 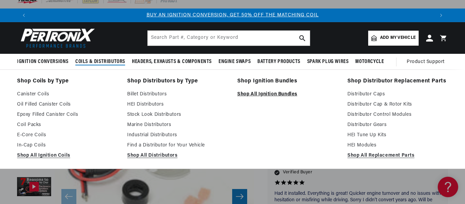 What do you see at coordinates (67, 125) in the screenshot?
I see `a: Coil Packs` at bounding box center [67, 125].